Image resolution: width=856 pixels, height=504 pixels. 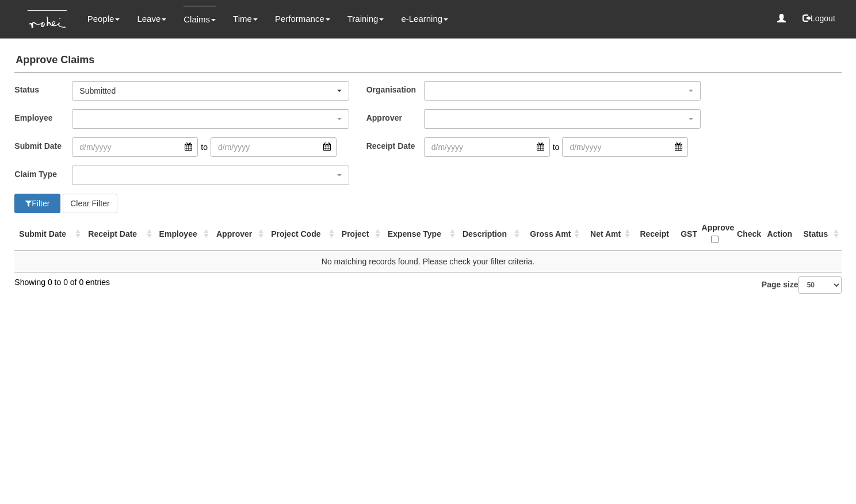 I want to click on th: Action, so click(x=780, y=234).